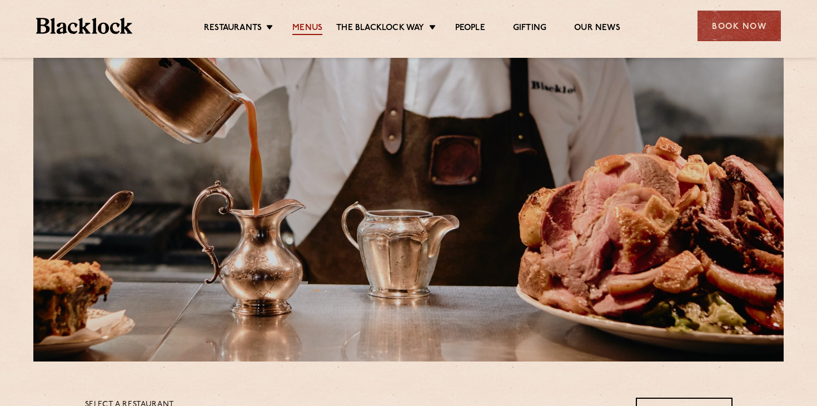 This screenshot has height=406, width=817. Describe the element at coordinates (530, 29) in the screenshot. I see `a: Gifting` at that location.